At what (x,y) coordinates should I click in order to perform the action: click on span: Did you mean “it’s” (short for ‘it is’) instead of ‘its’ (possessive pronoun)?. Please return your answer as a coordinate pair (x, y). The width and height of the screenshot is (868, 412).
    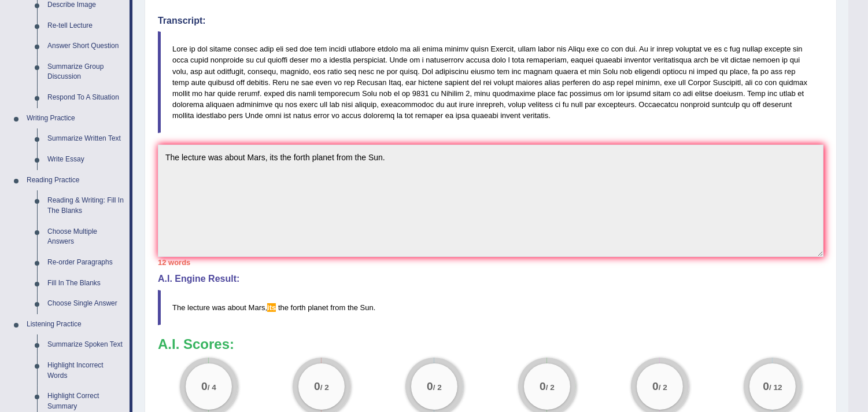
    Looking at the image, I should click on (271, 307).